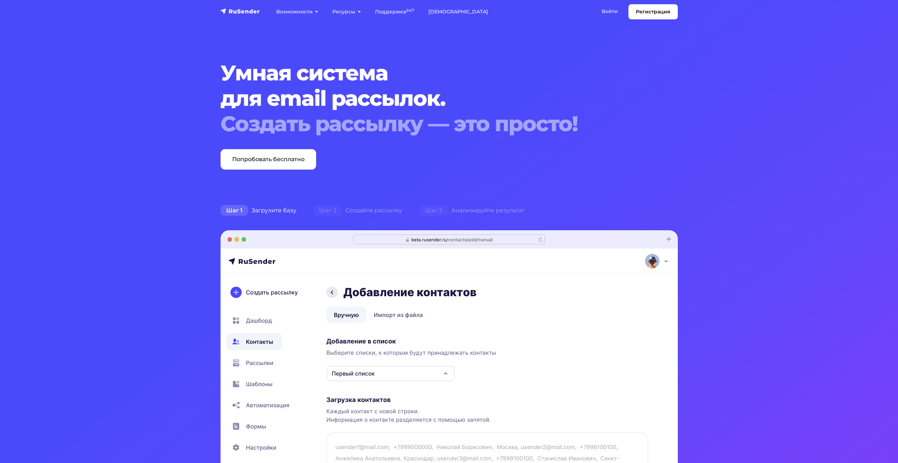  I want to click on div: Анализируйте результат, so click(472, 211).